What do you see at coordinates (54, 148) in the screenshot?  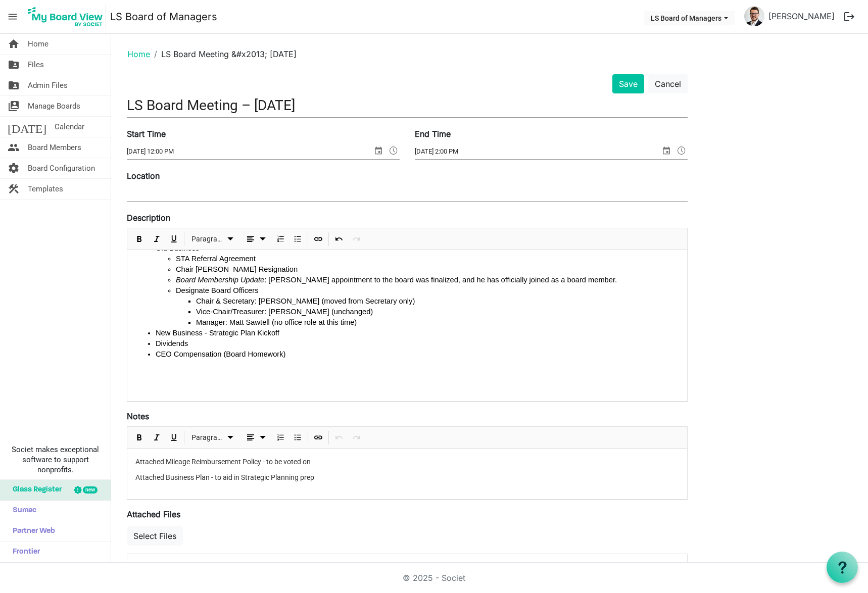 I see `span: Board Members` at bounding box center [54, 148].